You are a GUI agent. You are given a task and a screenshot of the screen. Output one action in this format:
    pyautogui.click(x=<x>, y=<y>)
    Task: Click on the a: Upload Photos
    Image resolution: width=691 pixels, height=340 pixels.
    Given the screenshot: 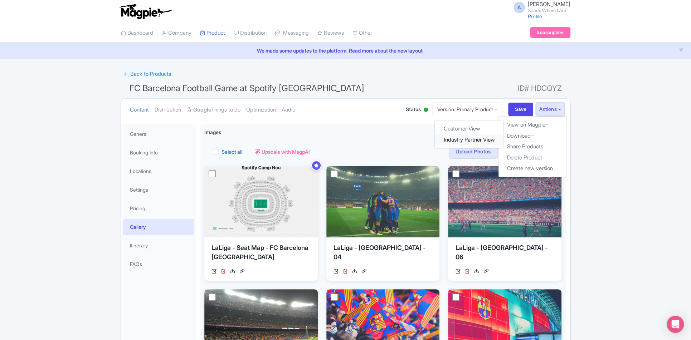 What is the action you would take?
    pyautogui.click(x=473, y=152)
    